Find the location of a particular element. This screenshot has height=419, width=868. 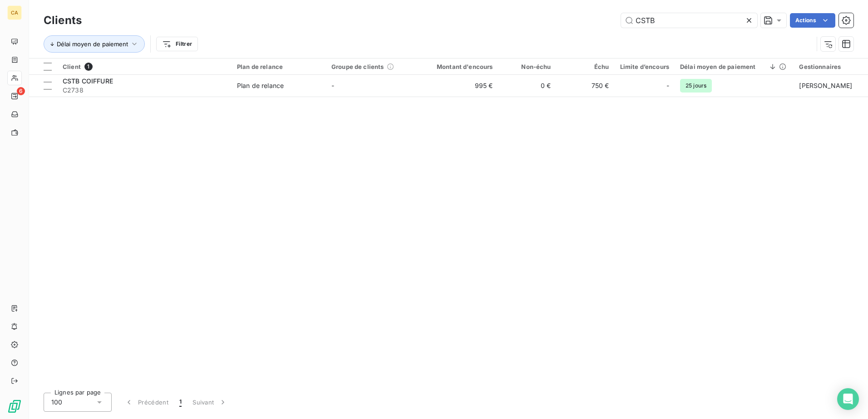

div: Échu is located at coordinates (586, 67).